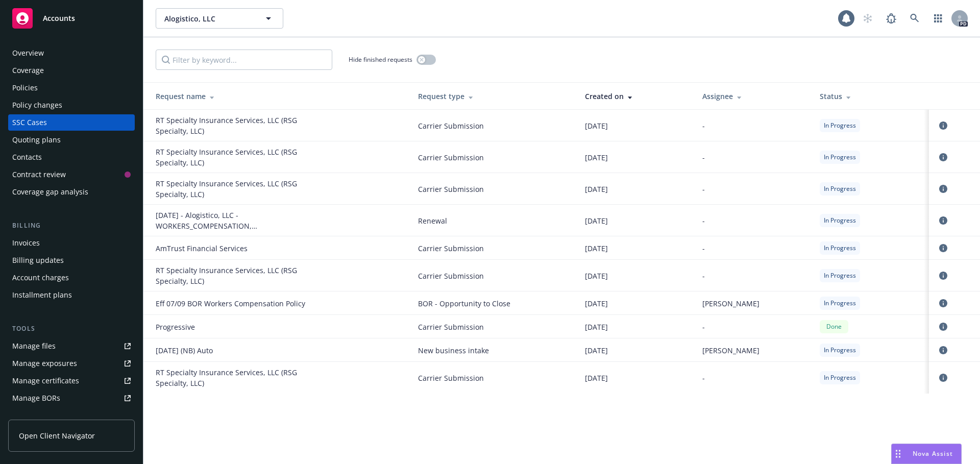 The image size is (980, 464). I want to click on div: Eff 07/09 BOR Workers Compensation Policy, so click(232, 303).